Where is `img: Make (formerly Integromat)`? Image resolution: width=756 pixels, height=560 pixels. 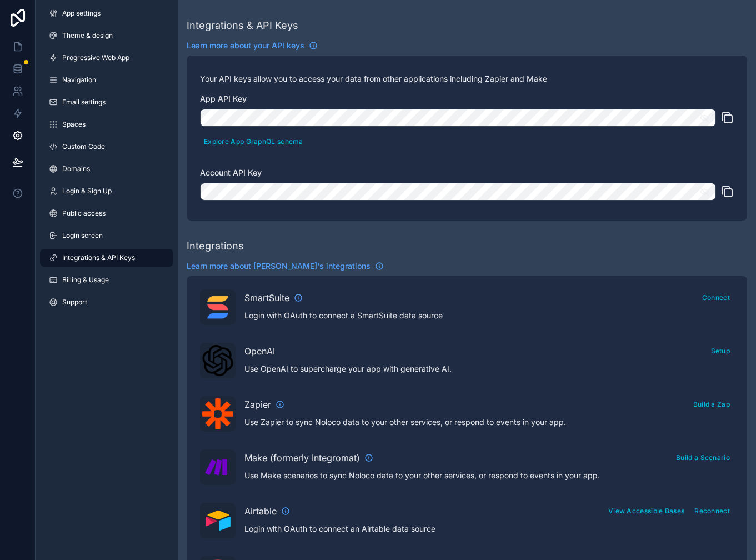 img: Make (formerly Integromat) is located at coordinates (218, 467).